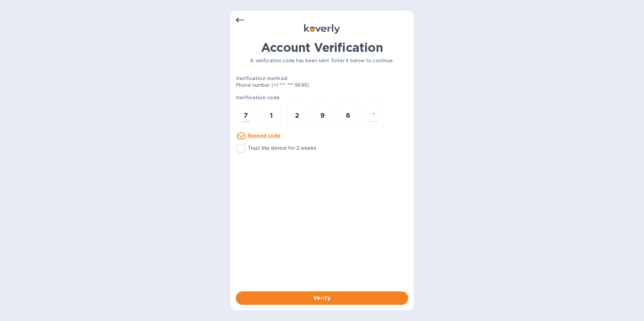 The height and width of the screenshot is (321, 644). What do you see at coordinates (322, 298) in the screenshot?
I see `button: Verify` at bounding box center [322, 298].